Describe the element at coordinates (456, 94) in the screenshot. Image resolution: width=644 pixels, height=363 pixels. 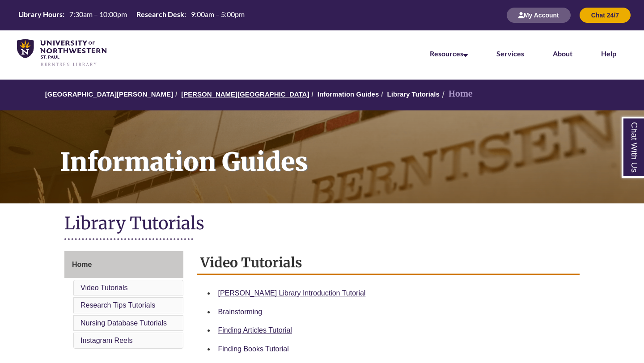
I see `li: Home` at that location.